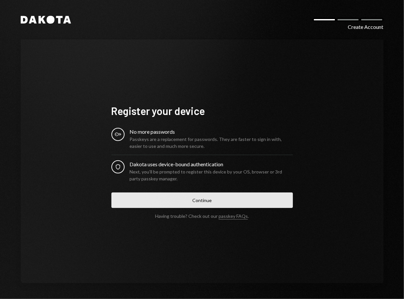 The width and height of the screenshot is (404, 299). Describe the element at coordinates (211, 143) in the screenshot. I see `div: Passkeys are a replacement for passwords. They are faster to sign in with, easier to use and much...` at that location.